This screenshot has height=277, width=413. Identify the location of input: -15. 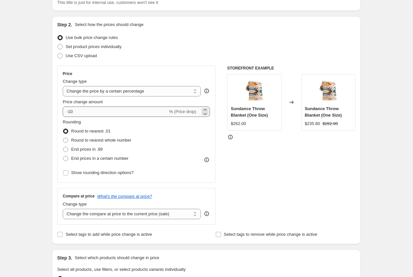
(115, 112).